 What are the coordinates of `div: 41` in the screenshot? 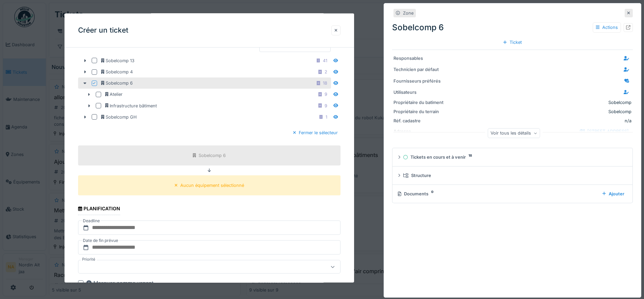 It's located at (325, 60).